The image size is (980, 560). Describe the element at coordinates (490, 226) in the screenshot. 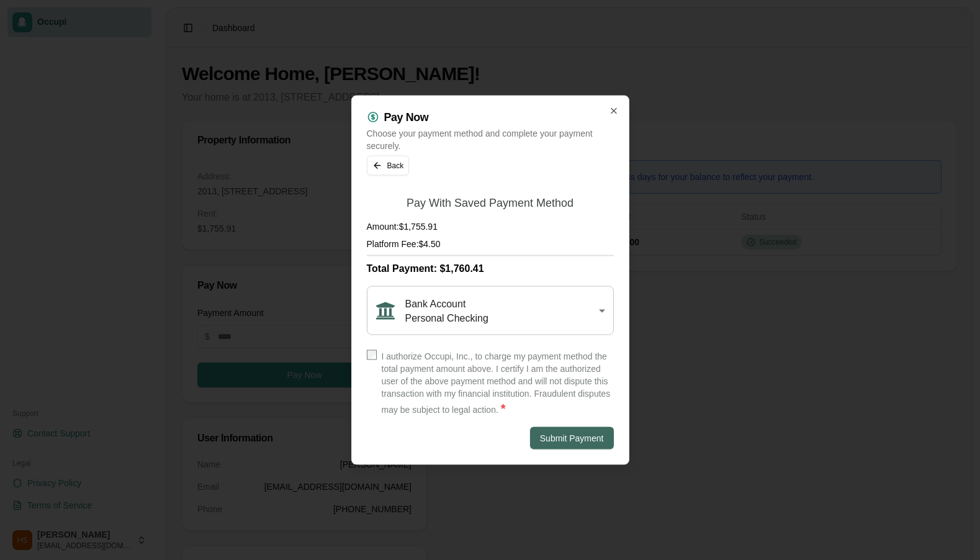

I see `h4: Amount: $1,755.91` at that location.